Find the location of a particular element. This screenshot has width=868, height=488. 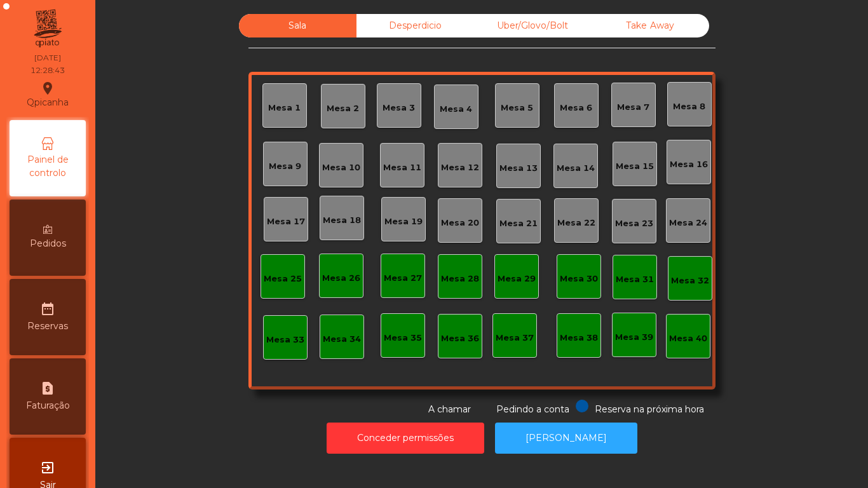

div: Mesa 14 is located at coordinates (576, 168).